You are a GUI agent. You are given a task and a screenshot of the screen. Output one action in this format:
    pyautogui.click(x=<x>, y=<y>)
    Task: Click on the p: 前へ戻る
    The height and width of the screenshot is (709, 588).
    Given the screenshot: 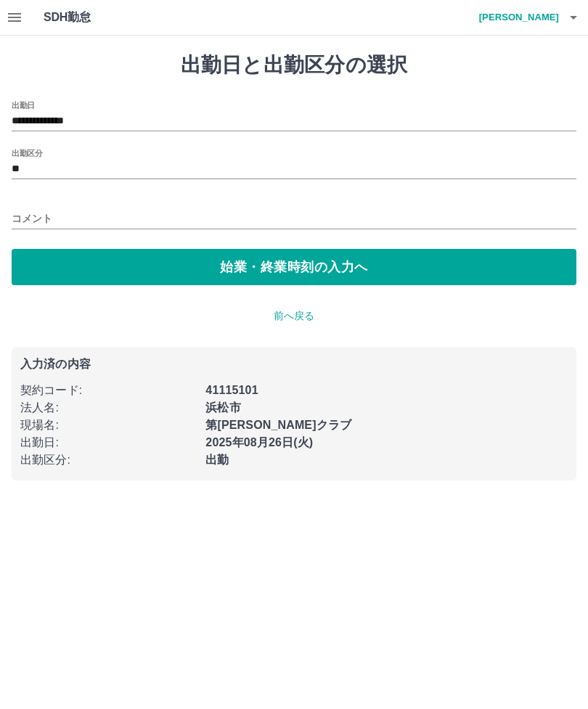 What is the action you would take?
    pyautogui.click(x=294, y=316)
    